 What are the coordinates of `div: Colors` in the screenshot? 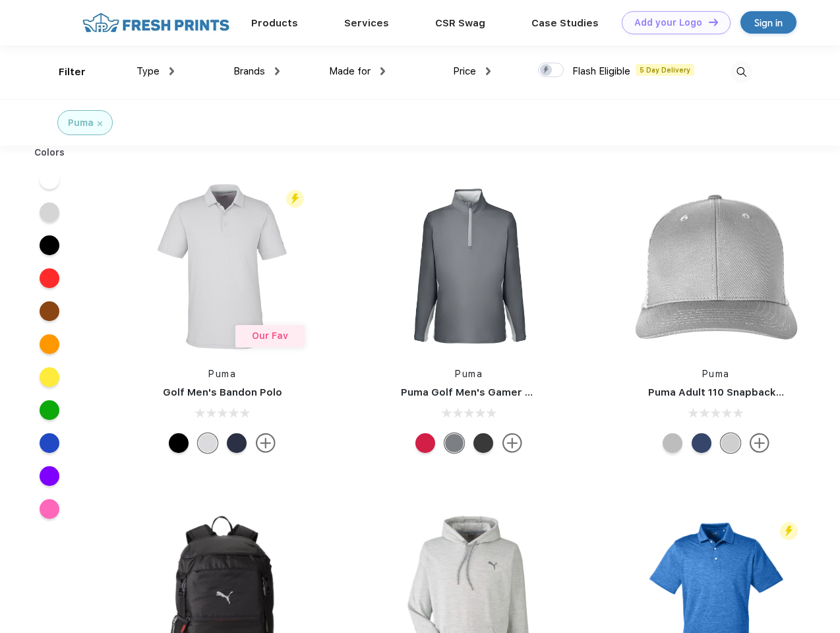 It's located at (49, 152).